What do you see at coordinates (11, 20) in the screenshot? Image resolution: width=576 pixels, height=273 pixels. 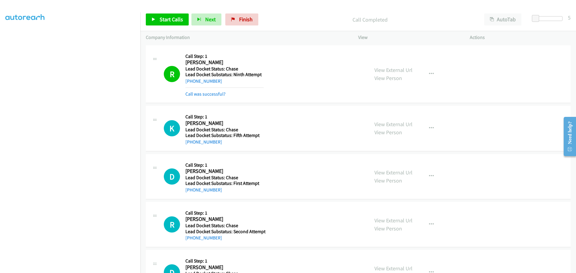 I see `div: Need help?` at bounding box center [11, 20].